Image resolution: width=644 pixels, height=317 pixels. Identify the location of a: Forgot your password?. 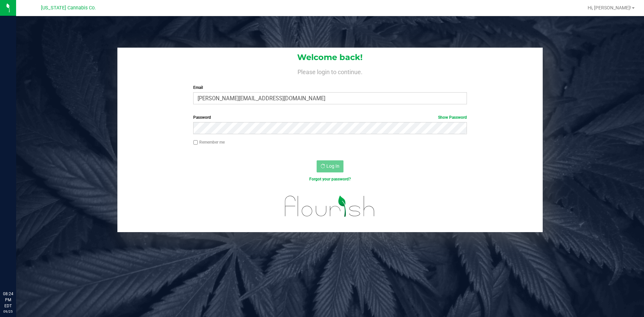
(330, 179).